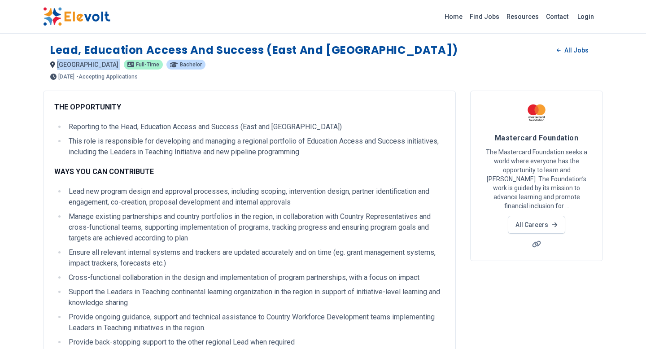  I want to click on a: Find Jobs, so click(485, 17).